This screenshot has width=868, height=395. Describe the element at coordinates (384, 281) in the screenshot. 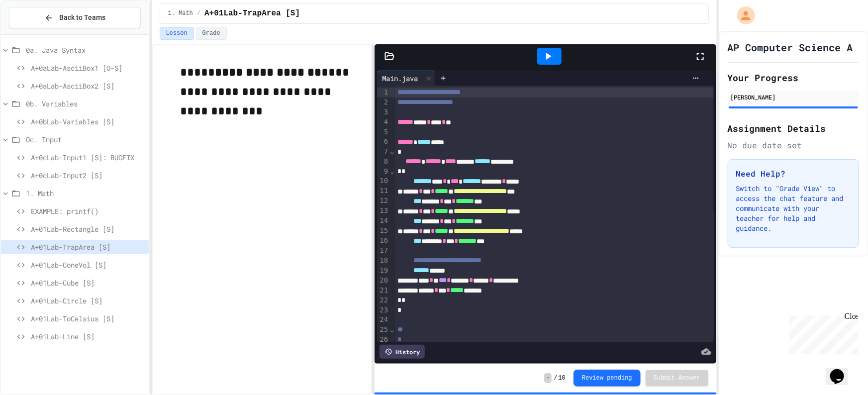

I see `div: 20` at that location.